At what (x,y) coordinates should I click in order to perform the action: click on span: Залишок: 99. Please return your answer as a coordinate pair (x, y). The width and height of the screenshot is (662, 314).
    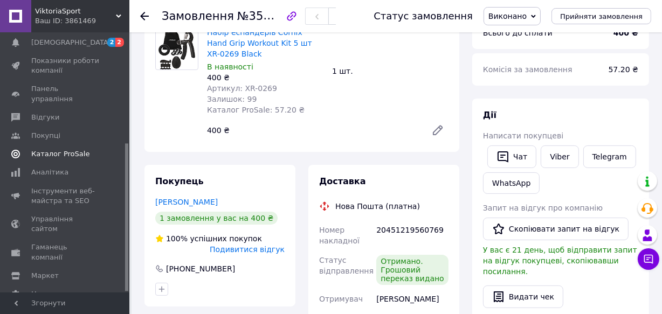
    Looking at the image, I should click on (232, 99).